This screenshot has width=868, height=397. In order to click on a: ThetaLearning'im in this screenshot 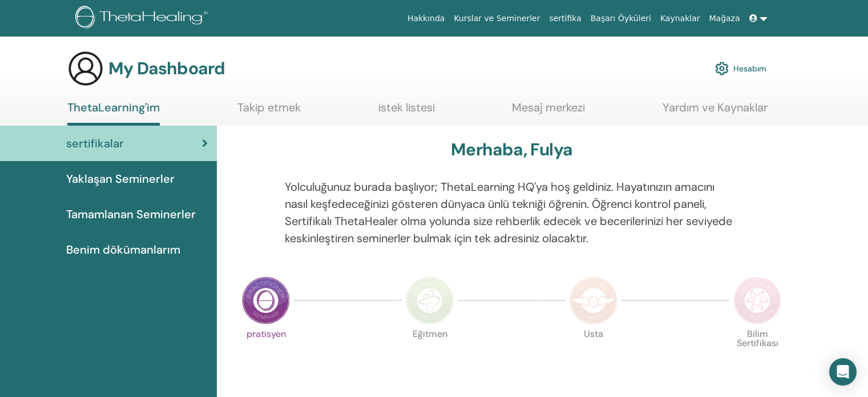, I will do `click(114, 113)`.